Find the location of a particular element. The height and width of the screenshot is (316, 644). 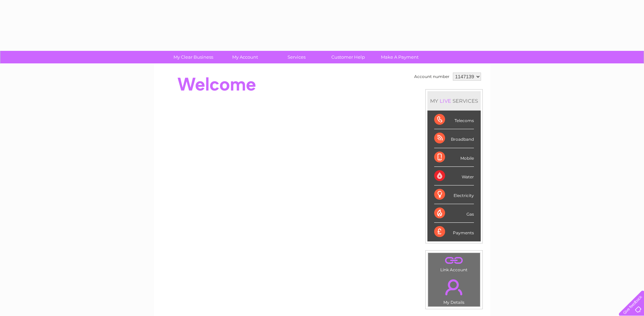

td: My Details is located at coordinates (454, 290).